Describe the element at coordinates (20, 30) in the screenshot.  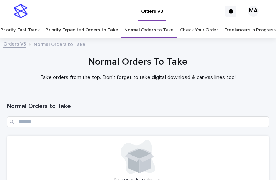
I see `a: Priority Fast Track` at that location.